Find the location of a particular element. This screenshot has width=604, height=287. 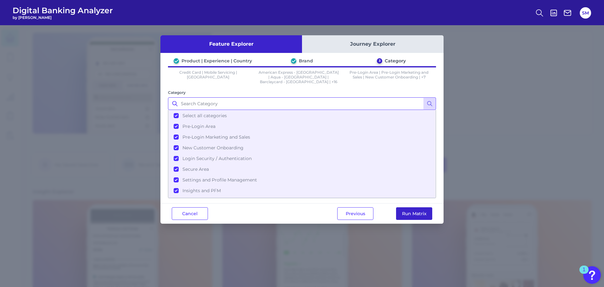

span: Digital Banking Analyzer is located at coordinates (63, 10).